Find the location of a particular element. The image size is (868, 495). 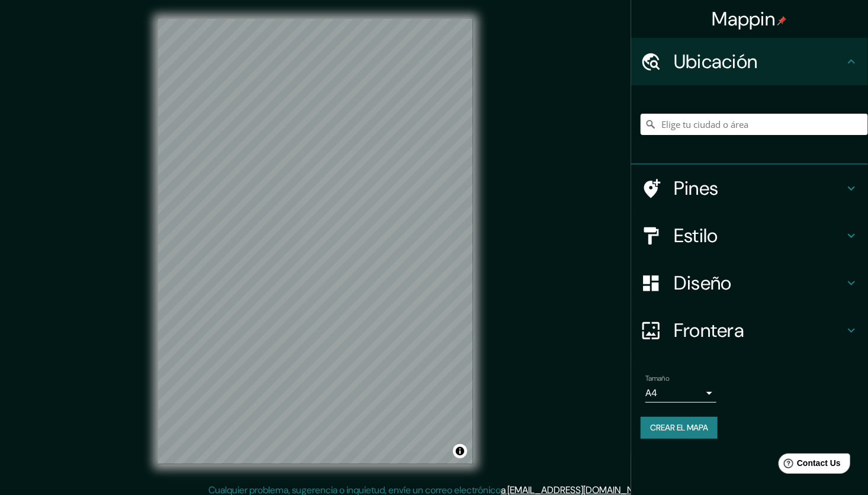

font: Crear el mapa is located at coordinates (679, 428).